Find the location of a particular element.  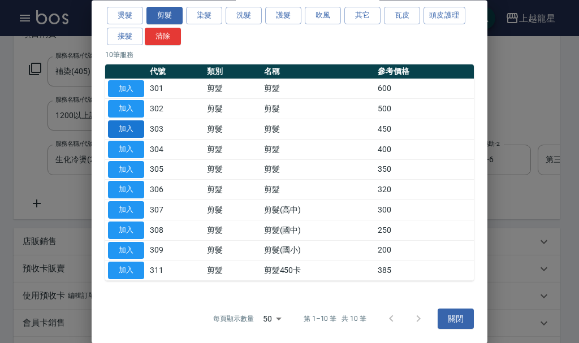

td: 500 is located at coordinates (424, 109).